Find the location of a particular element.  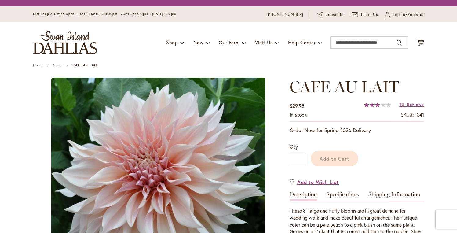

span: Email Us is located at coordinates (369, 15).